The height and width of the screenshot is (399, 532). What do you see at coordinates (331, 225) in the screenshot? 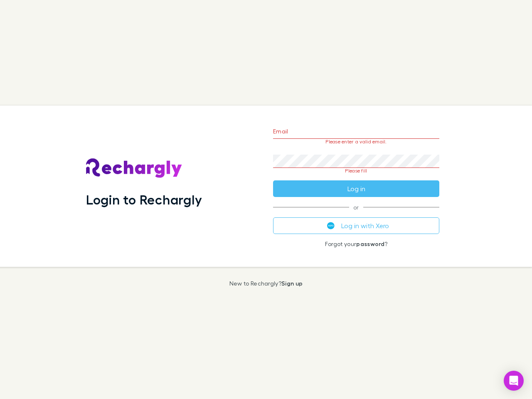
I see `img: Xero's logo` at bounding box center [331, 225].